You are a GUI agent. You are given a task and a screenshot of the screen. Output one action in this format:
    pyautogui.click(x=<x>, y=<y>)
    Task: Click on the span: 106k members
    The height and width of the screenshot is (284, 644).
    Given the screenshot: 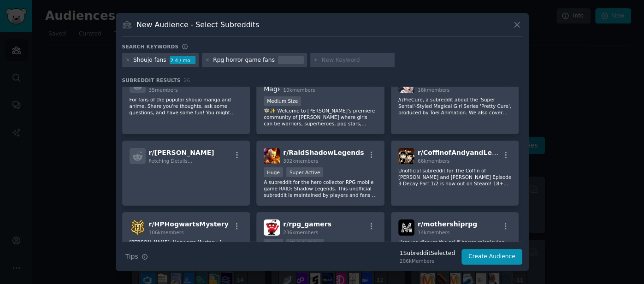 What is the action you would take?
    pyautogui.click(x=166, y=233)
    